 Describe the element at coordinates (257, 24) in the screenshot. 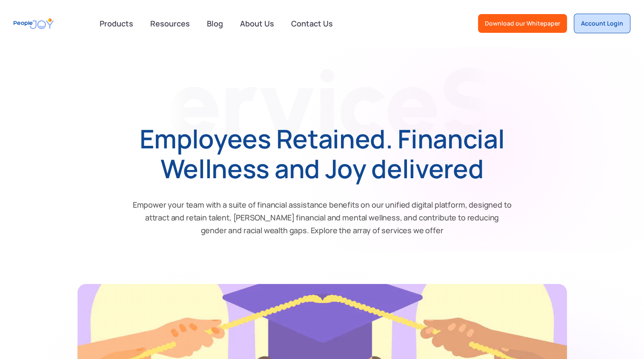

I see `a: About Us` at that location.